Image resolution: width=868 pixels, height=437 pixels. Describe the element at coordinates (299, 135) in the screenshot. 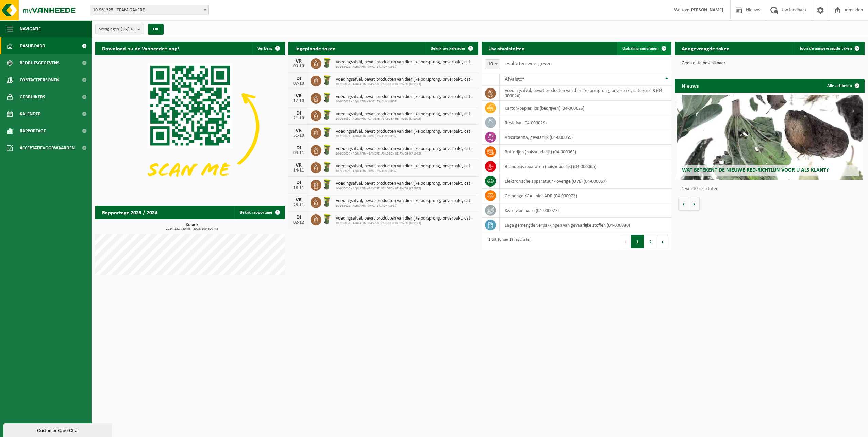

I see `div: 31-10` at that location.